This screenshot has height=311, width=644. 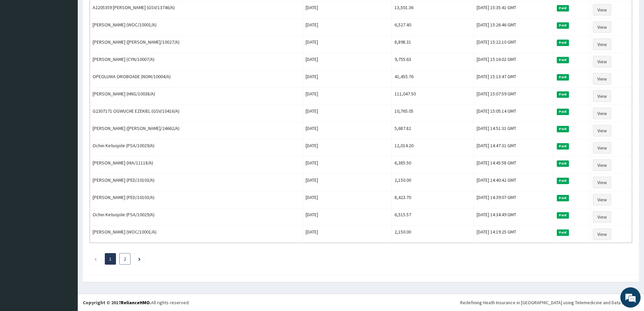 I want to click on a: Previous page, so click(x=95, y=259).